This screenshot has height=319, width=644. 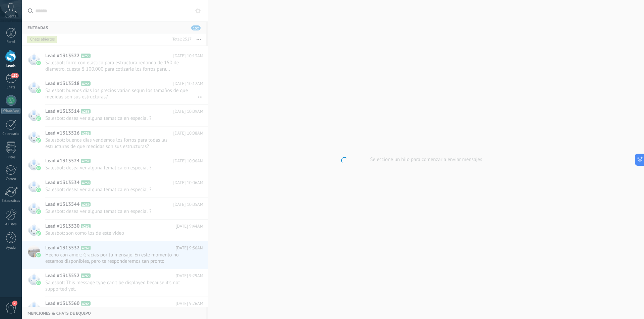 I want to click on span: Cuenta, so click(x=11, y=16).